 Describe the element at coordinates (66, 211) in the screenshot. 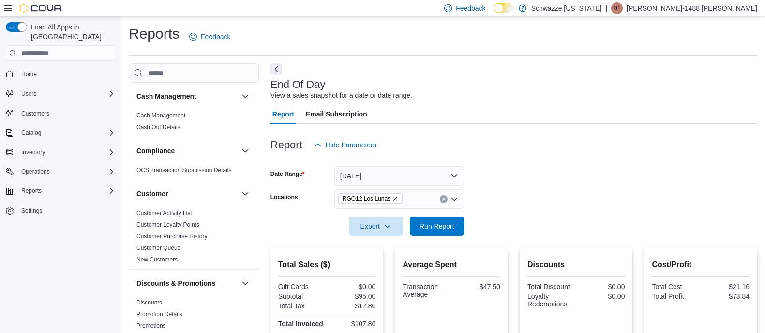

I see `span: Settings` at that location.